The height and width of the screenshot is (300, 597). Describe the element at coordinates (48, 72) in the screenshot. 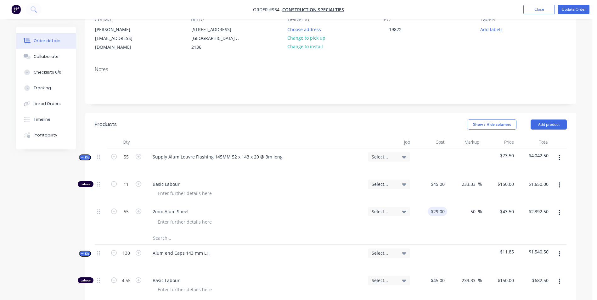

I see `div: Checklists 0/0` at that location.